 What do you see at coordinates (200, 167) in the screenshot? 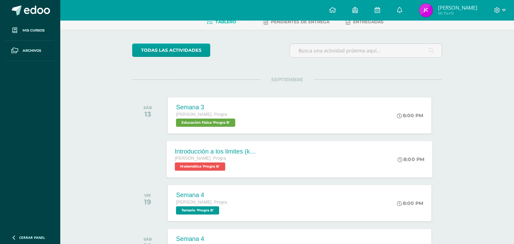
I see `span: Matemática 'Progra B'` at bounding box center [200, 167].